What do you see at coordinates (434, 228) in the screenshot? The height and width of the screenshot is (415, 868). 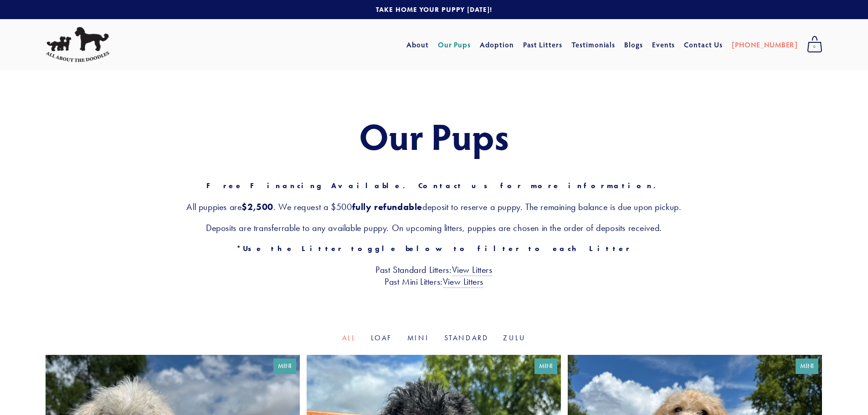 I see `h3: Deposits are transferrable to any available puppy. On upcoming litters, puppies are chosen in the...` at bounding box center [434, 228].